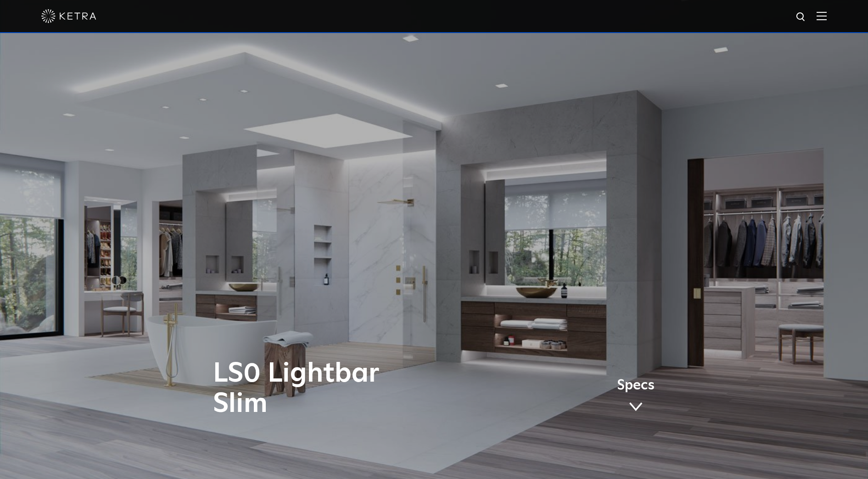 The image size is (868, 479). Describe the element at coordinates (801, 17) in the screenshot. I see `img: search icon` at that location.